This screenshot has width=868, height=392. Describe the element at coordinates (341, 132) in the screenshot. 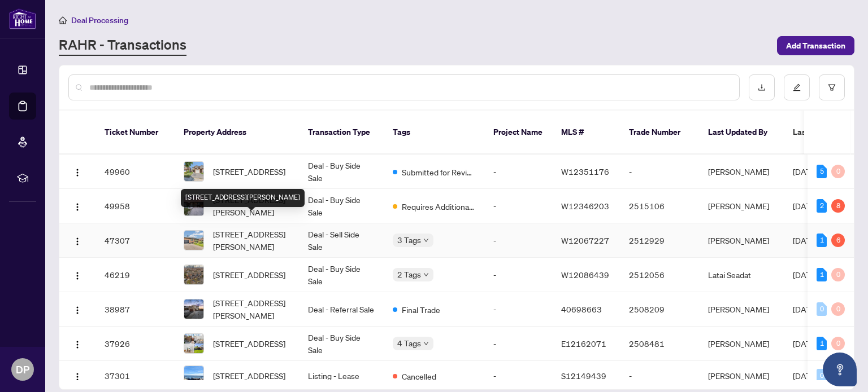

I see `th: Transaction Type` at that location.